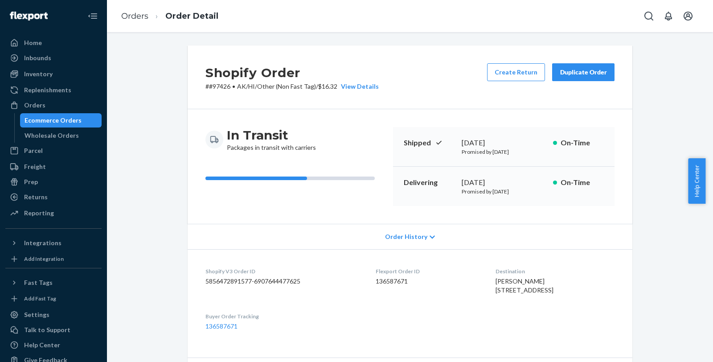 The image size is (713, 362). Describe the element at coordinates (192, 16) in the screenshot. I see `a: Order Detail` at that location.